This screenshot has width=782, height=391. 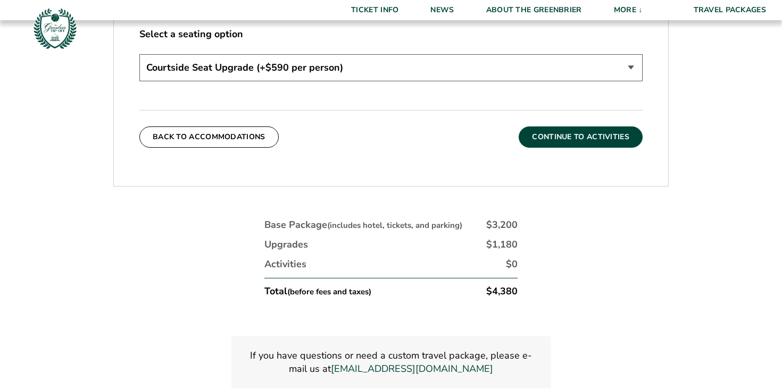 What do you see at coordinates (512, 264) in the screenshot?
I see `div: $0` at bounding box center [512, 264].